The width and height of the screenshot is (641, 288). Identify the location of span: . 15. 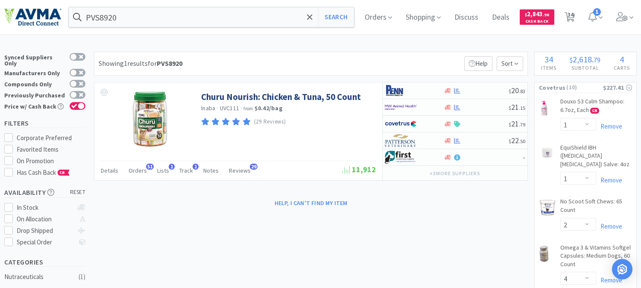
(522, 108).